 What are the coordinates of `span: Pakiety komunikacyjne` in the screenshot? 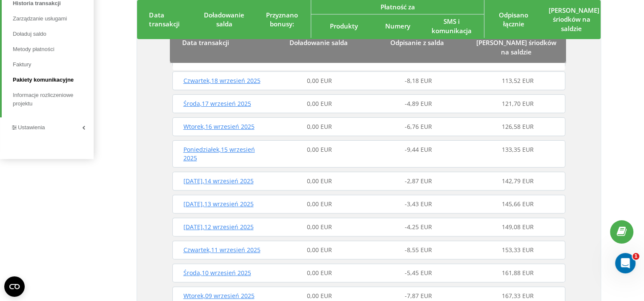 It's located at (43, 80).